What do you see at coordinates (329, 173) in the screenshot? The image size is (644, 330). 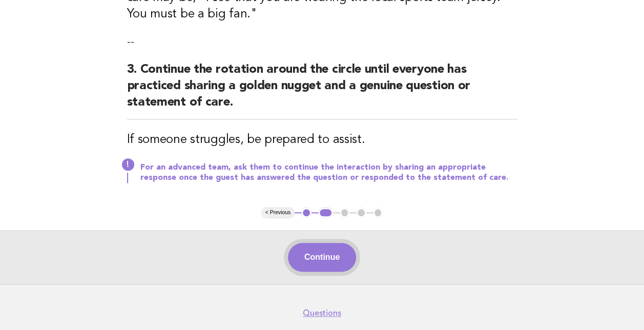 I see `p: For an advanced team, ask them to continue the interaction by sharing an appropriate response onc...` at bounding box center [329, 173].